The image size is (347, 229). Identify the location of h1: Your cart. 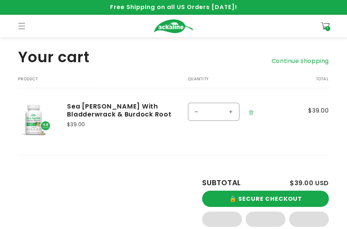
(54, 57).